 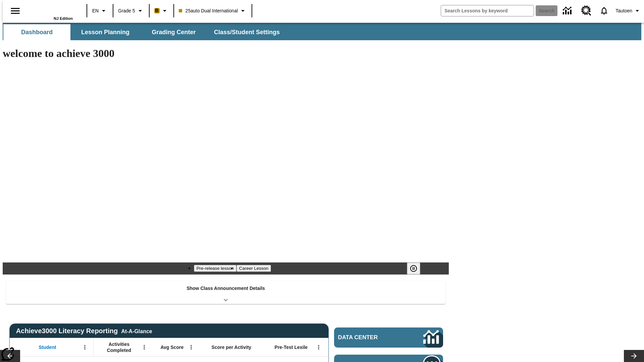 What do you see at coordinates (247, 32) in the screenshot?
I see `span: Class/Student Settings` at bounding box center [247, 32].